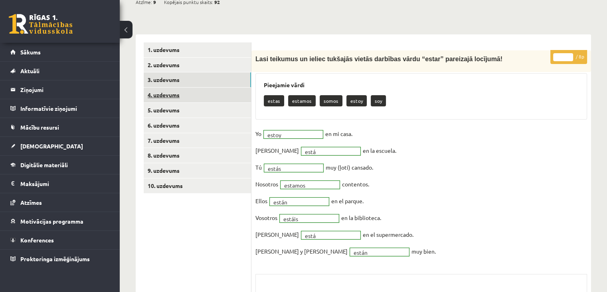 Image resolution: width=607 pixels, height=292 pixels. Describe the element at coordinates (31, 202) in the screenshot. I see `span: Atzīmes` at that location.